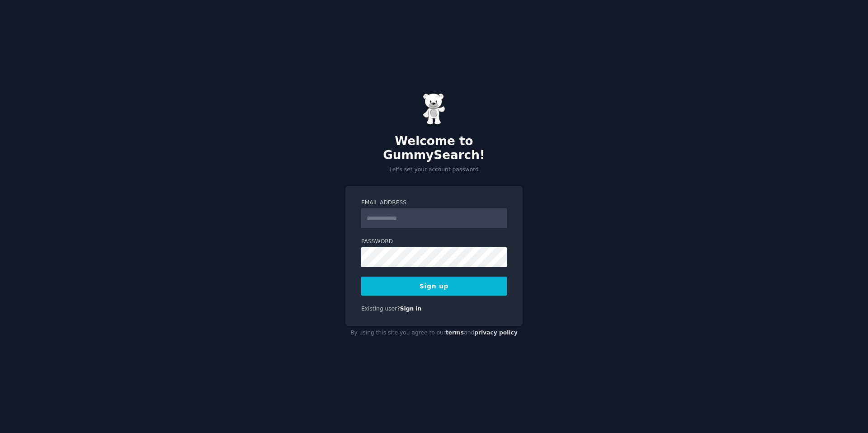 The height and width of the screenshot is (433, 868). Describe the element at coordinates (434, 109) in the screenshot. I see `img: Gummy Bear` at that location.